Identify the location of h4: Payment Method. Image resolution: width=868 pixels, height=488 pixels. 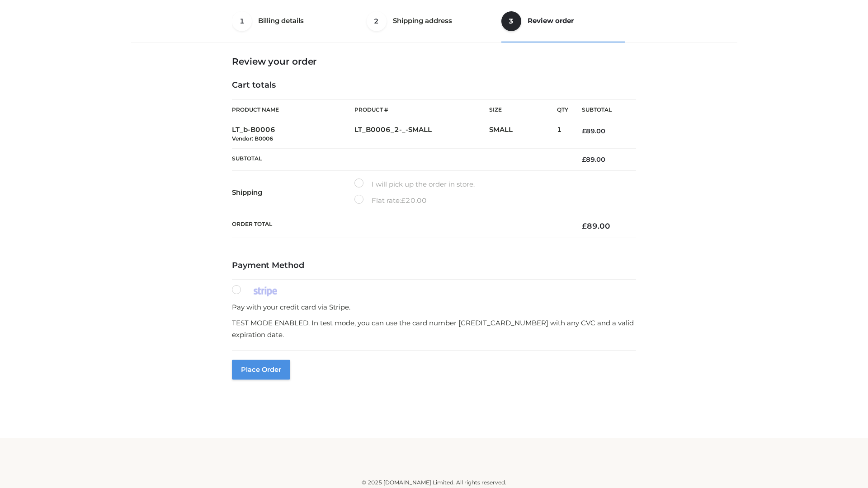
(434, 266).